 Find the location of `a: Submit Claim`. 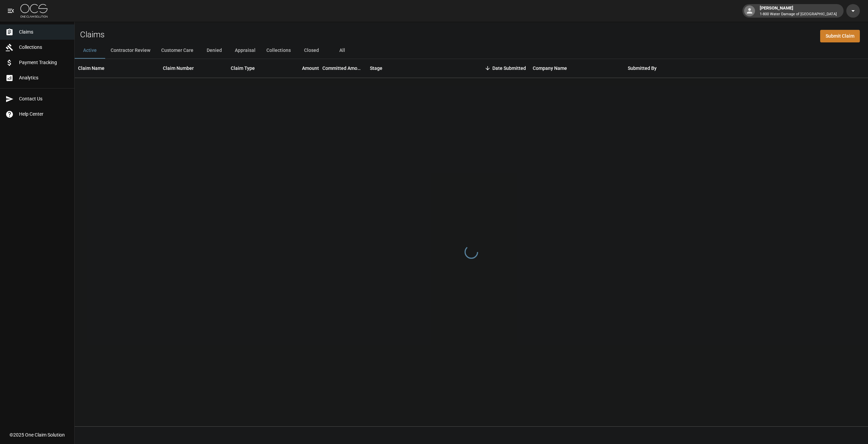

a: Submit Claim is located at coordinates (840, 36).